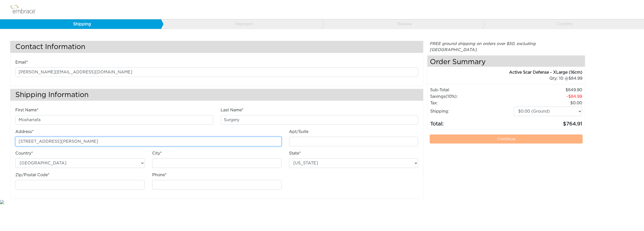 The image size is (644, 231). What do you see at coordinates (563, 24) in the screenshot?
I see `a: Confirm` at bounding box center [563, 24].